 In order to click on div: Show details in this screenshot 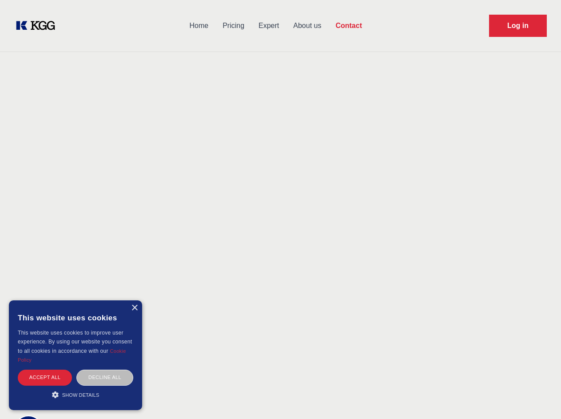, I will do `click(76, 394)`.